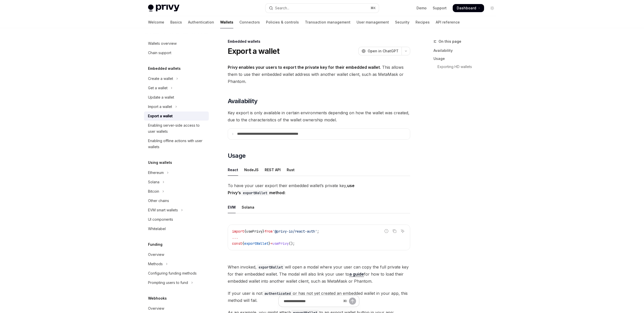 The height and width of the screenshot is (313, 644). What do you see at coordinates (176, 283) in the screenshot?
I see `button: Toggle Prompting users to fund section` at bounding box center [176, 283].